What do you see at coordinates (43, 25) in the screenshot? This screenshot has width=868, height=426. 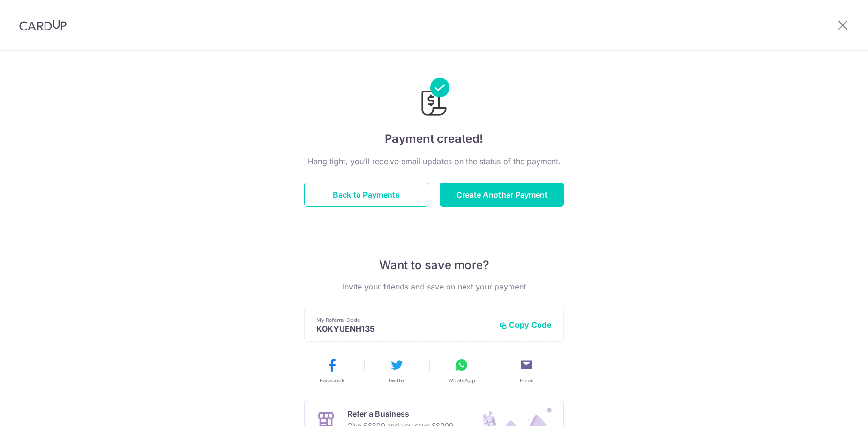 I see `img: CardUp` at bounding box center [43, 25].